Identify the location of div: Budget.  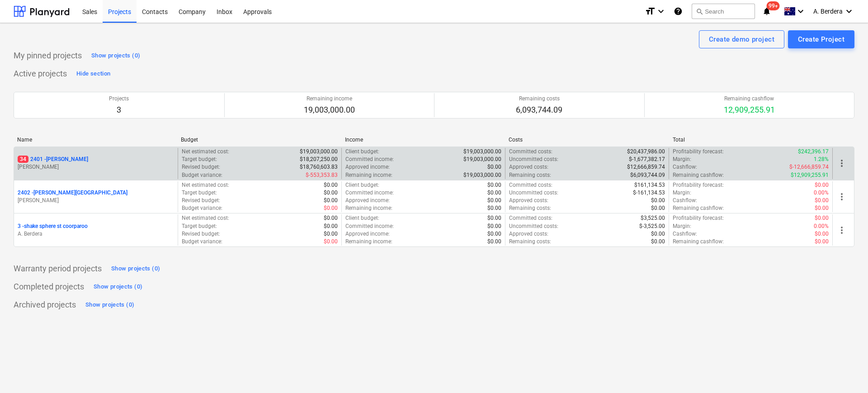
(259, 140).